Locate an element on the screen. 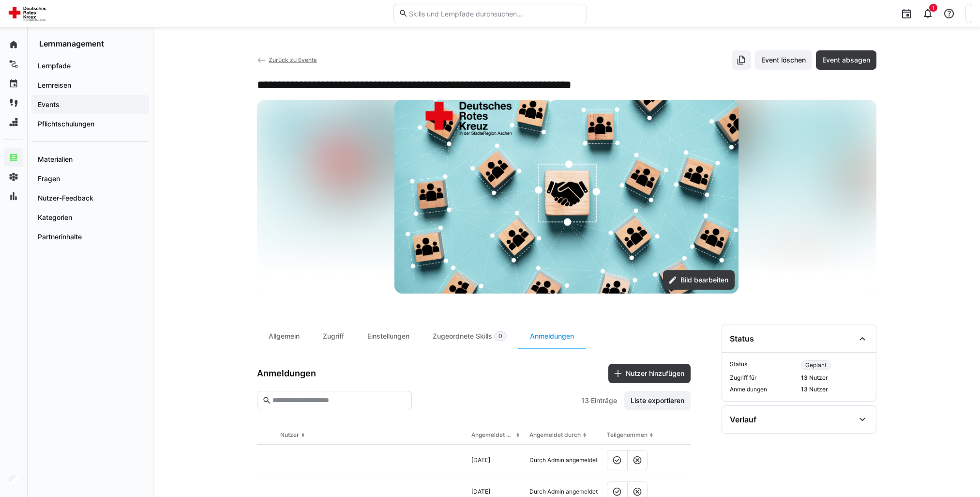 The image size is (980, 497). div: Allgemein is located at coordinates (284, 336).